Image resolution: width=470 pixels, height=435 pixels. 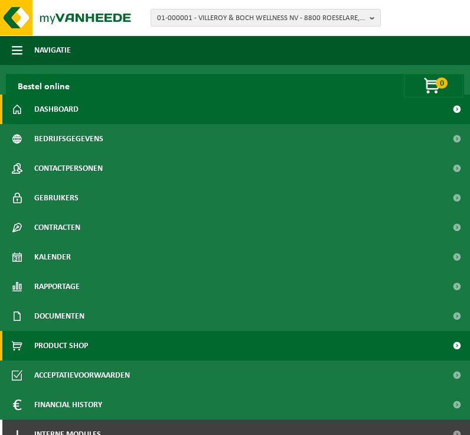 I want to click on button: 0, so click(x=434, y=86).